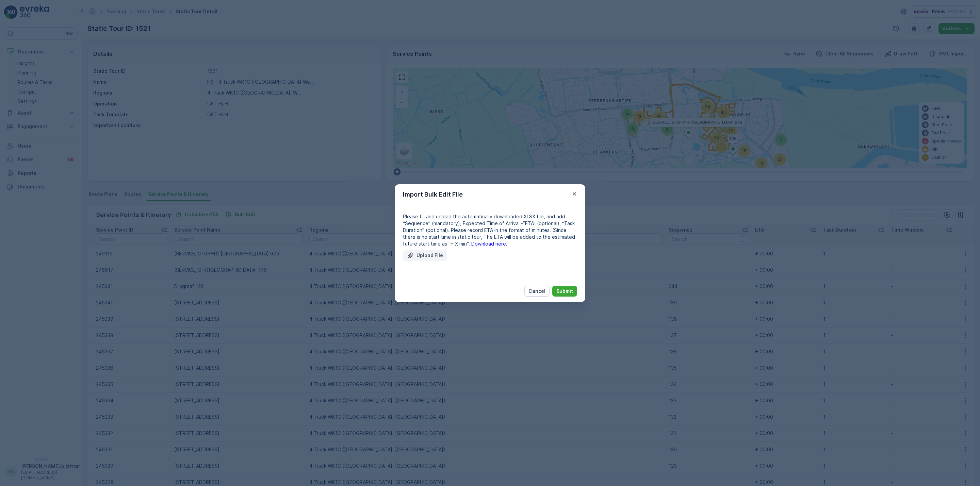  I want to click on a: Download here., so click(489, 243).